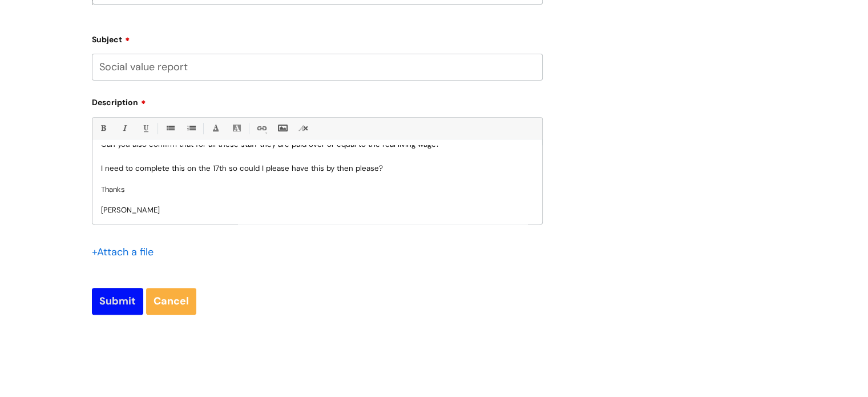 Image resolution: width=868 pixels, height=397 pixels. What do you see at coordinates (236, 128) in the screenshot?
I see `a: Back Color` at bounding box center [236, 128].